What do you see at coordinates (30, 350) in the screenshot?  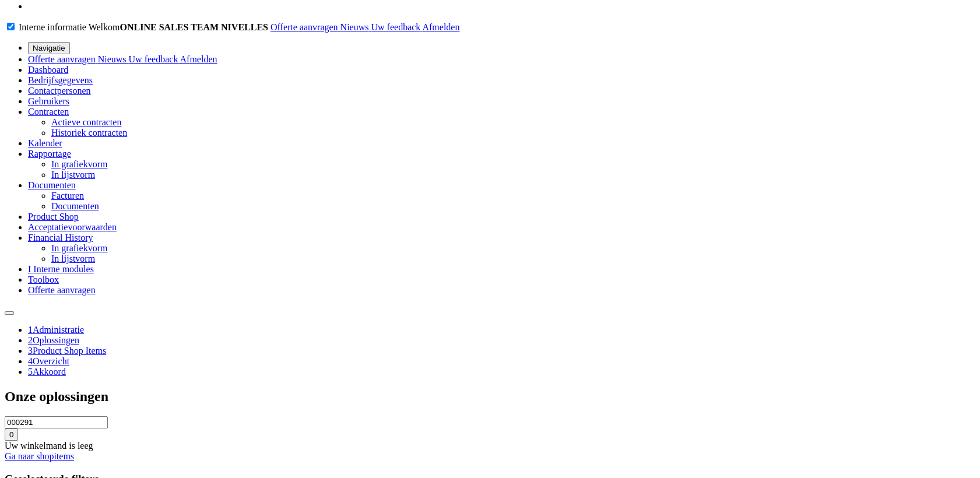 I see `span: 3` at bounding box center [30, 350].